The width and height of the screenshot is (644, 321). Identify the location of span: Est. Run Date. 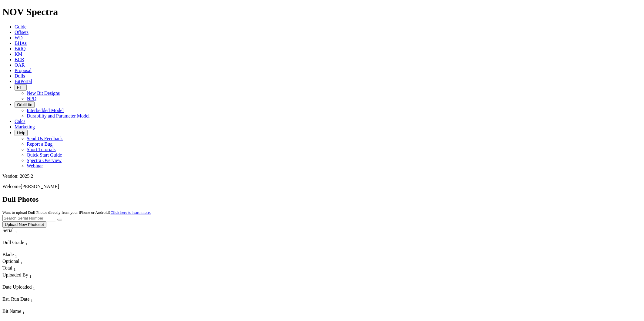
(16, 299).